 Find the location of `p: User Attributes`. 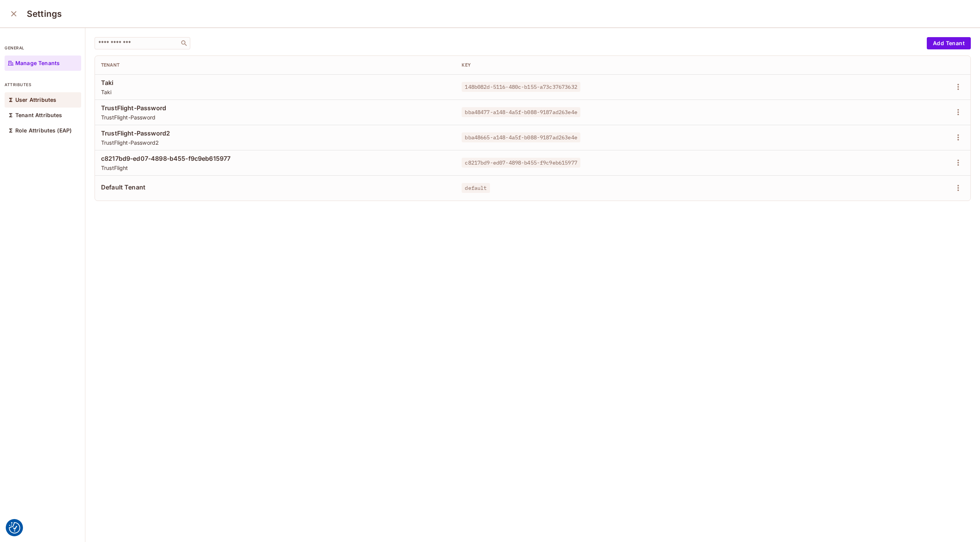

p: User Attributes is located at coordinates (35, 100).